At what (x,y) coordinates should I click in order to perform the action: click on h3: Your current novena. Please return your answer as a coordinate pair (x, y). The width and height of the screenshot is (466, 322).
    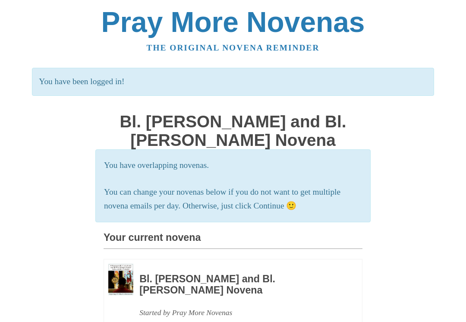
    Looking at the image, I should click on (233, 240).